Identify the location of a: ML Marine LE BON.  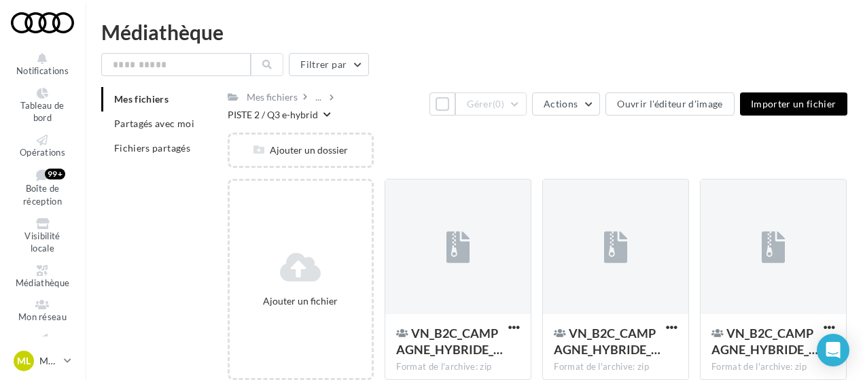
(42, 361).